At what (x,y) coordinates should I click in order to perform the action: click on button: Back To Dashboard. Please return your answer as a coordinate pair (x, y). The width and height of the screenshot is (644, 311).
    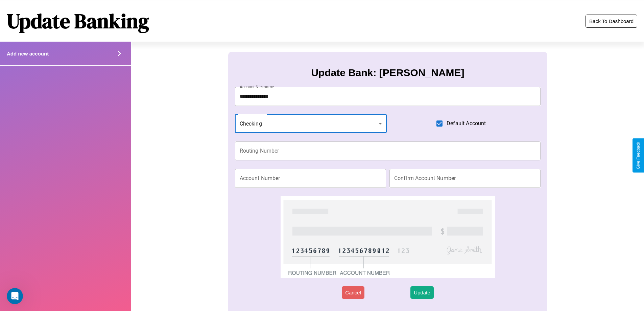
    Looking at the image, I should click on (611, 21).